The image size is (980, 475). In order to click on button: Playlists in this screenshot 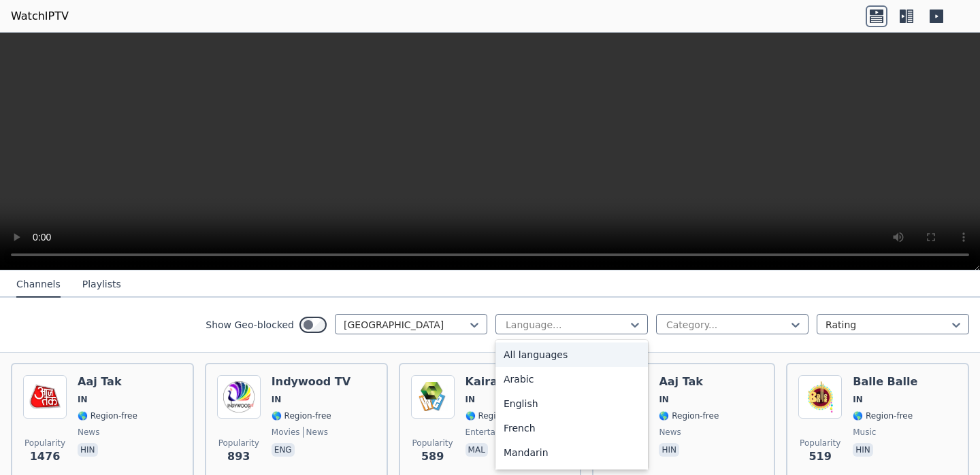, I will do `click(102, 285)`.